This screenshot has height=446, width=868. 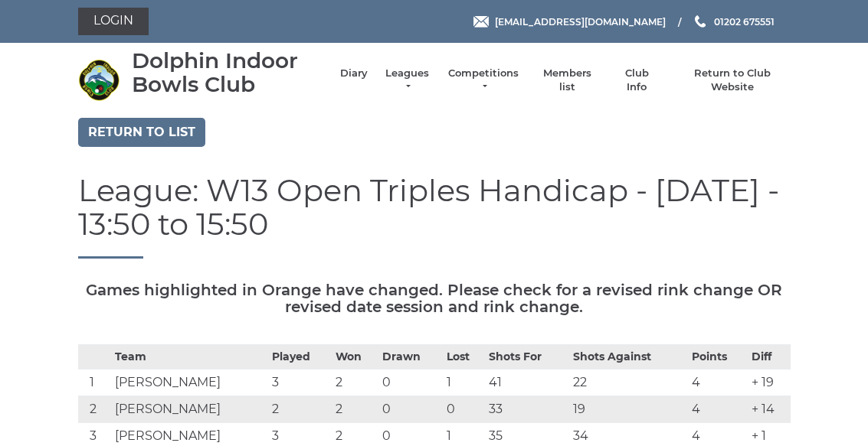 What do you see at coordinates (731, 80) in the screenshot?
I see `a: Return to Club Website` at bounding box center [731, 80].